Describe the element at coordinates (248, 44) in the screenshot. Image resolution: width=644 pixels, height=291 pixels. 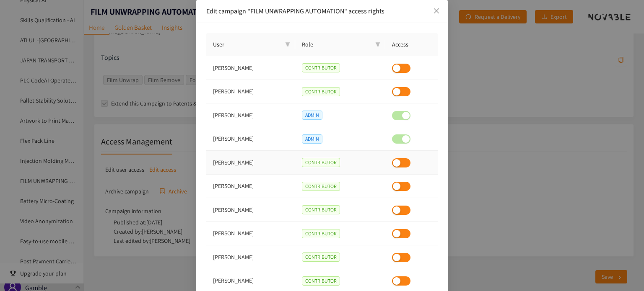
I see `span: User` at that location.